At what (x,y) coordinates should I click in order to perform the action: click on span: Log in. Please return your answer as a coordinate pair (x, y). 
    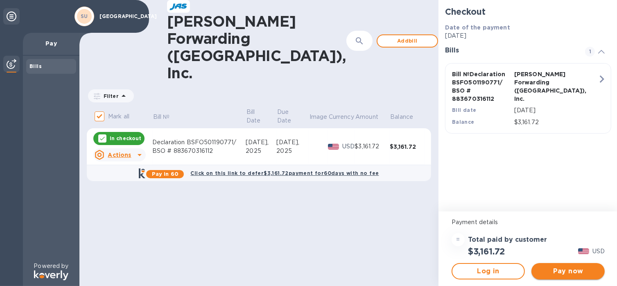
    Looking at the image, I should click on (488, 271).